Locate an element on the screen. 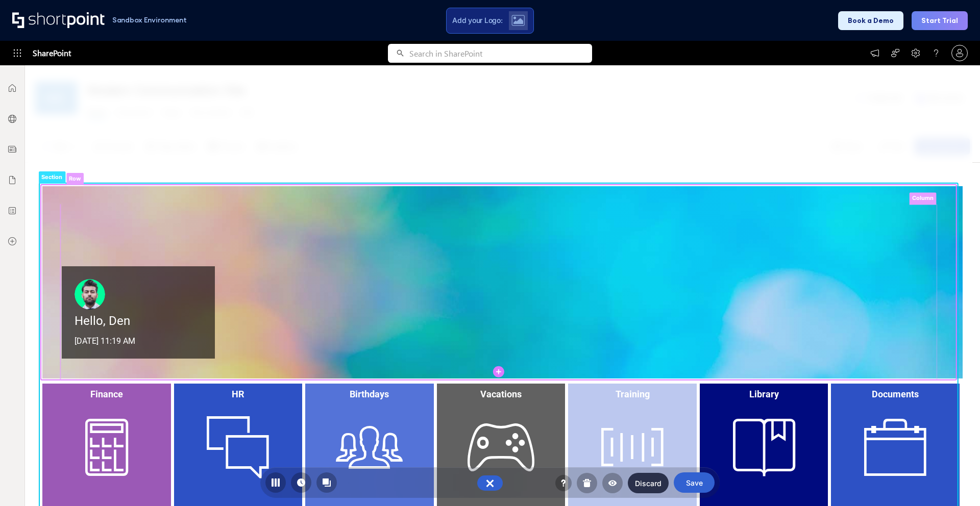 Image resolution: width=980 pixels, height=506 pixels. input: Search in SharePoint is located at coordinates (500, 53).